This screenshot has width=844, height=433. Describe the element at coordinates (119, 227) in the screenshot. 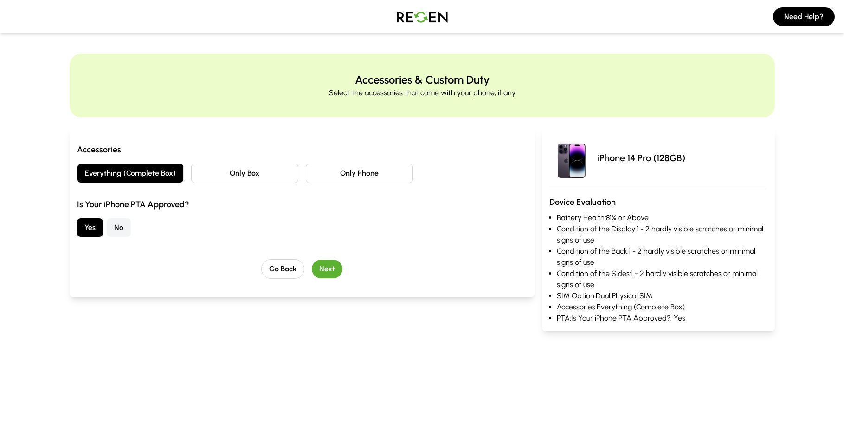

I see `button: No` at that location.